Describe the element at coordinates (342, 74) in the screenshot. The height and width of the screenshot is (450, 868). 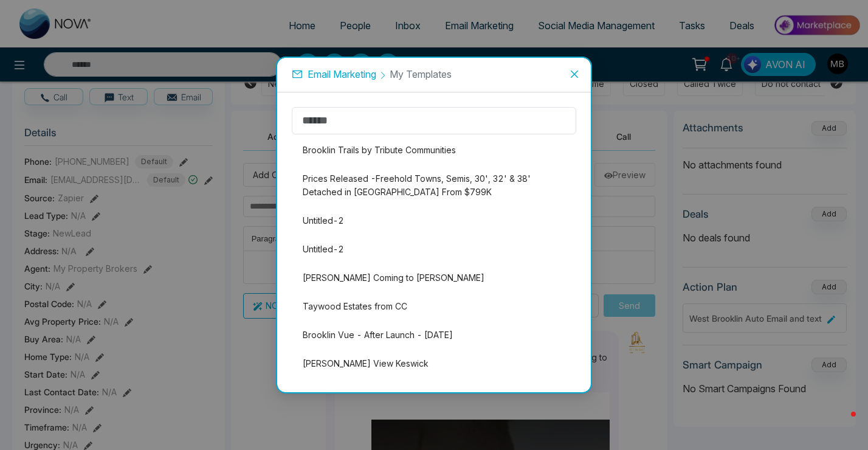
I see `span: Email Marketing` at that location.